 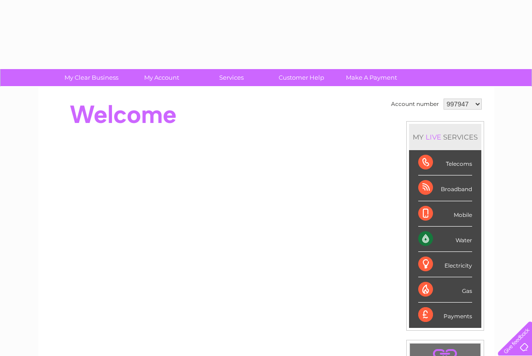 What do you see at coordinates (434, 137) in the screenshot?
I see `div: LIVE` at bounding box center [434, 137].